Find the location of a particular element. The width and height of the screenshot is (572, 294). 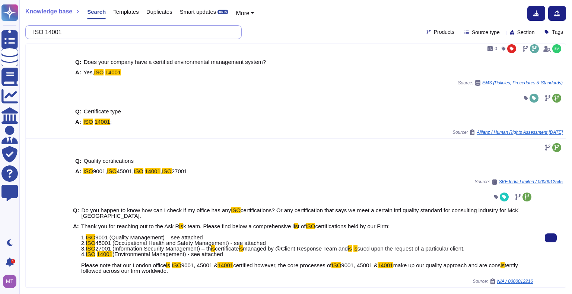

span: 9001, is located at coordinates (100, 171).